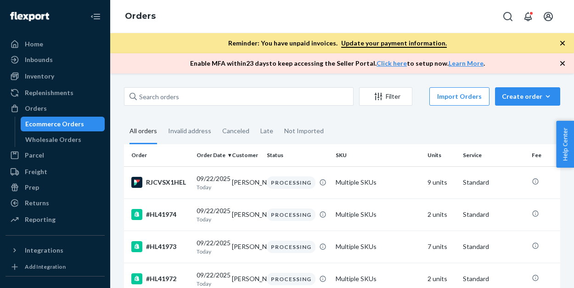 This screenshot has width=574, height=288. Describe the element at coordinates (160, 279) in the screenshot. I see `div: #HL41972` at that location.